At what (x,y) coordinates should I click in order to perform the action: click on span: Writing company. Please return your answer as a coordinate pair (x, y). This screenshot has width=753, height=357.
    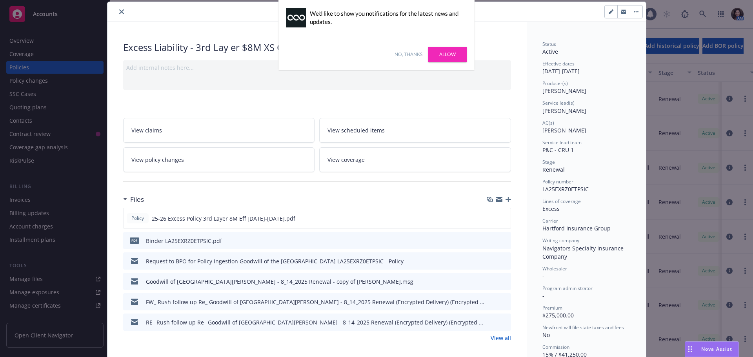
    Looking at the image, I should click on (561, 240).